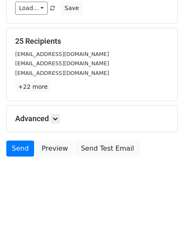 Image resolution: width=184 pixels, height=226 pixels. Describe the element at coordinates (31, 8) in the screenshot. I see `a: Load...` at that location.